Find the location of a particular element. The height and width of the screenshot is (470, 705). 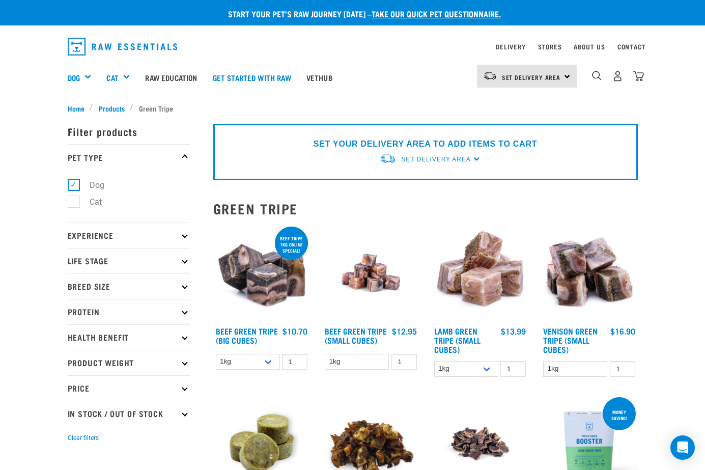

a: Home is located at coordinates (79, 108).